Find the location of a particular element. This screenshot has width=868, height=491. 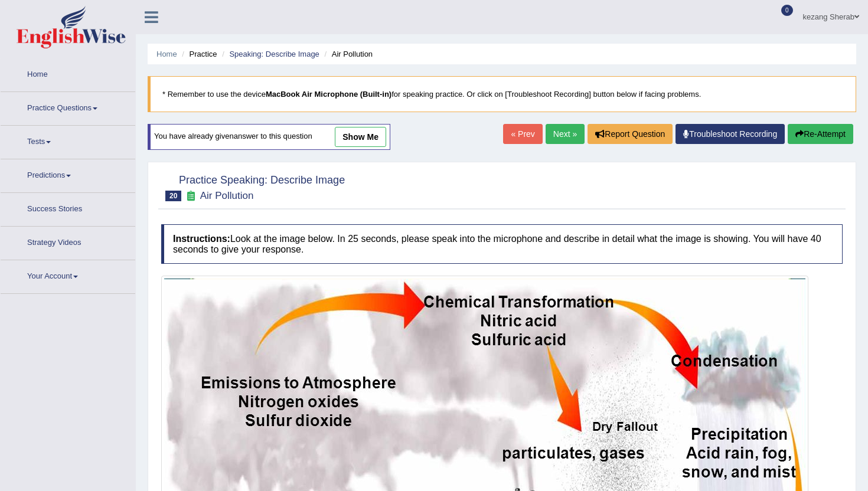

a: Next » is located at coordinates (565, 134).